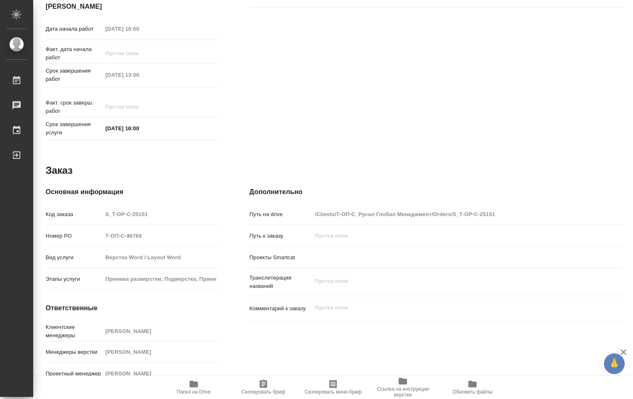 Image resolution: width=633 pixels, height=399 pixels. Describe the element at coordinates (403, 392) in the screenshot. I see `span: Ссылка на инструкции верстки` at that location.